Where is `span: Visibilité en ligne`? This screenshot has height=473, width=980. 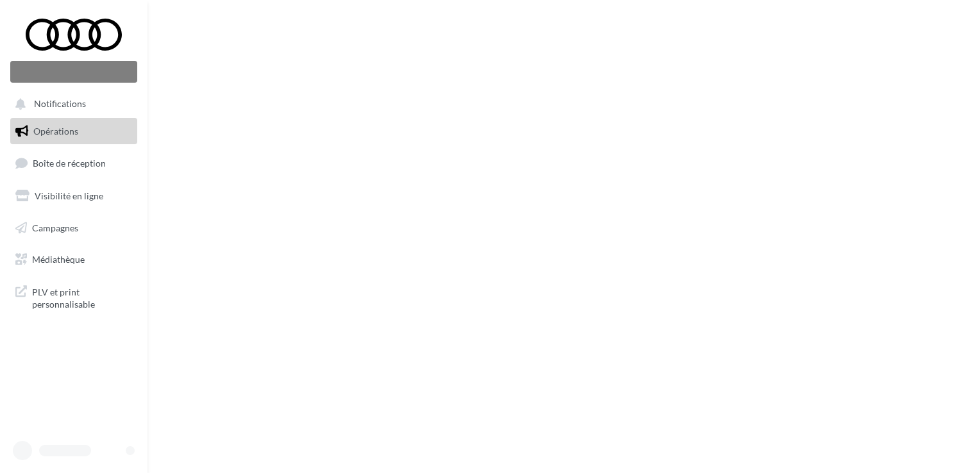 span: Visibilité en ligne is located at coordinates (68, 195).